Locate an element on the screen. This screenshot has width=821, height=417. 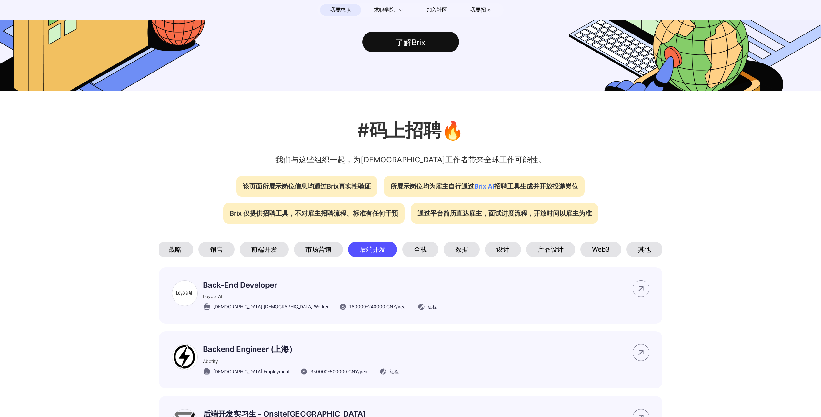
span: Loyola AI is located at coordinates (213, 296).